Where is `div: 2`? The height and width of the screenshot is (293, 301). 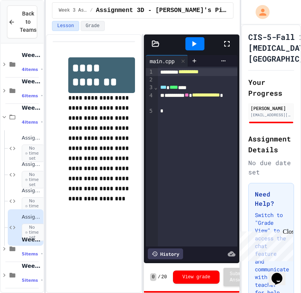 div: 2 is located at coordinates (150, 80).